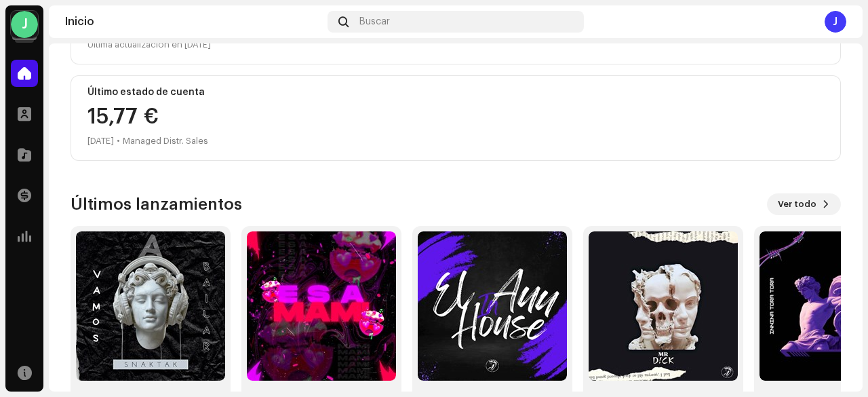 The width and height of the screenshot is (868, 397). Describe the element at coordinates (322, 306) in the screenshot. I see `img: 7dca3f78-e86a-4bf5-a271-7dda14cd0570` at that location.